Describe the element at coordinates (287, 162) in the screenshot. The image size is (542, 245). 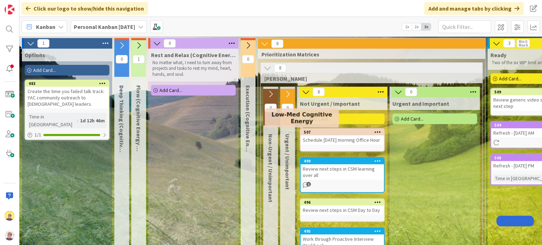
I see `span: Urgent / Unimportant` at that location.